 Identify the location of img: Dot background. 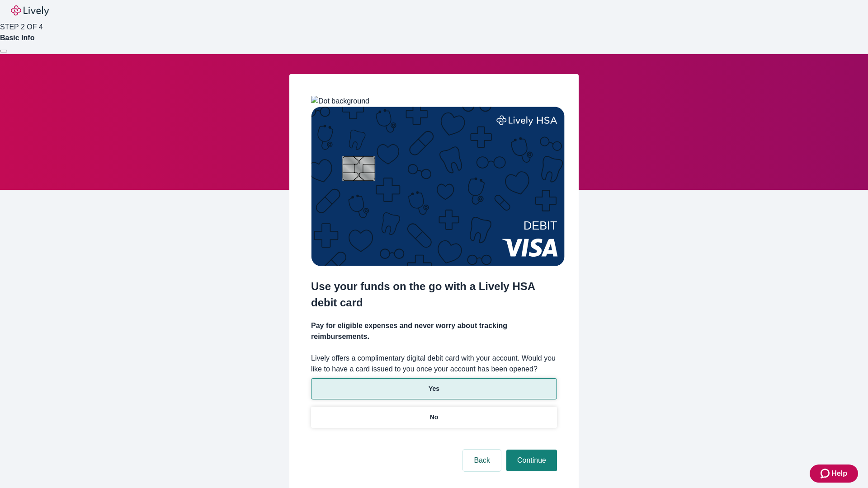
(340, 101).